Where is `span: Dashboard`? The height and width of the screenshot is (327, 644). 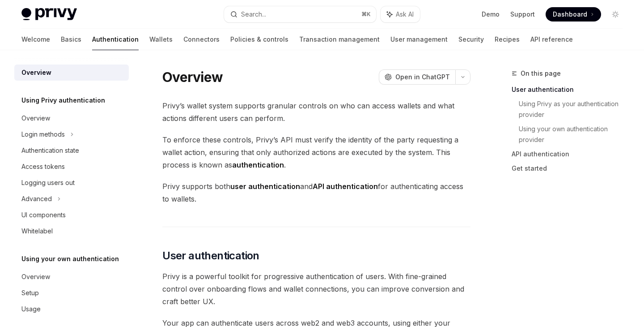 span: Dashboard is located at coordinates (570, 14).